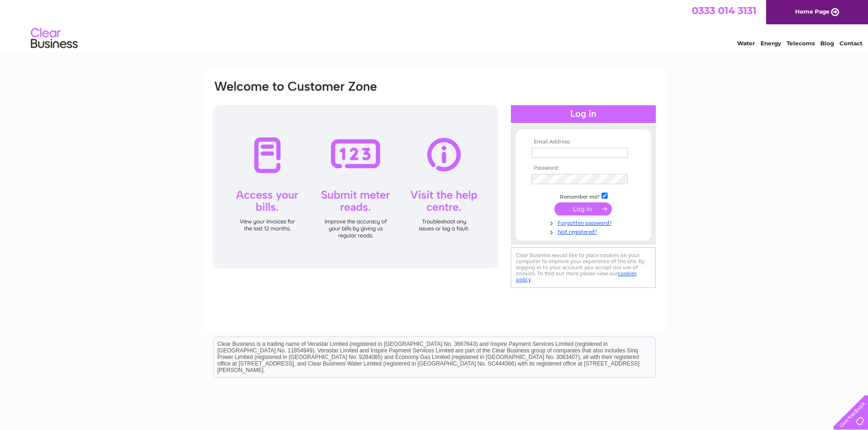  Describe the element at coordinates (771, 43) in the screenshot. I see `a: Energy` at that location.